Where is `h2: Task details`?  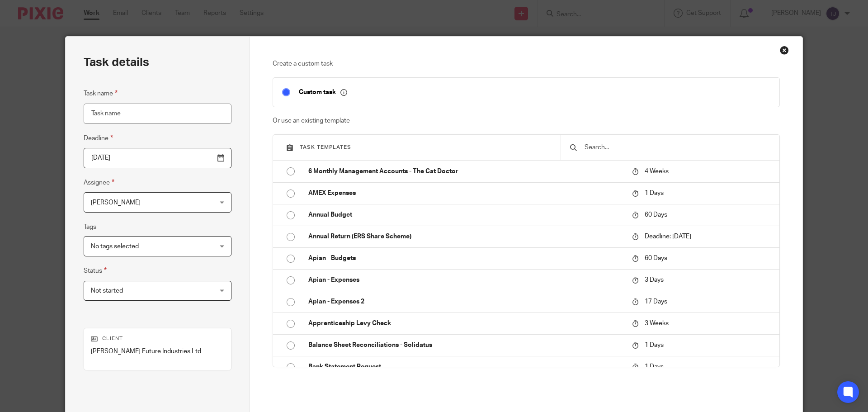
h2: Task details is located at coordinates (116, 62).